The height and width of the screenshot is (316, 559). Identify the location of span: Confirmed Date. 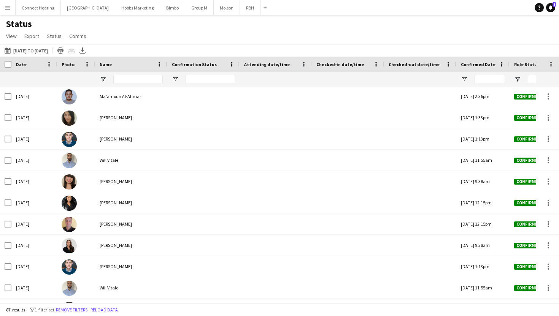
(478, 64).